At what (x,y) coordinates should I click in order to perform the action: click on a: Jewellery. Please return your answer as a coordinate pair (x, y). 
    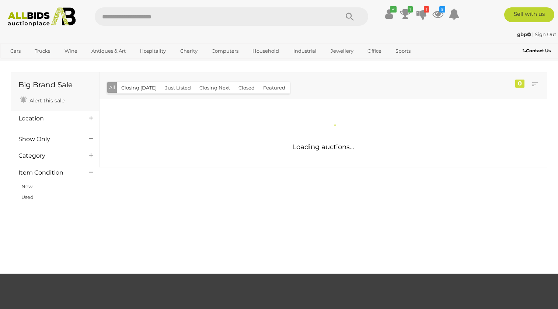
    Looking at the image, I should click on (342, 51).